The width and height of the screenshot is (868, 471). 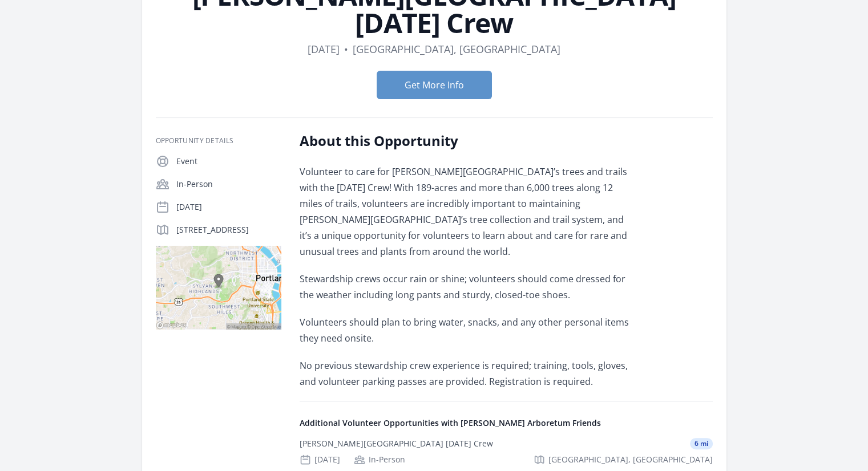 I want to click on p: No previous stewardship crew experience is required; training, tools, gloves, and volunteer parki..., so click(x=466, y=374).